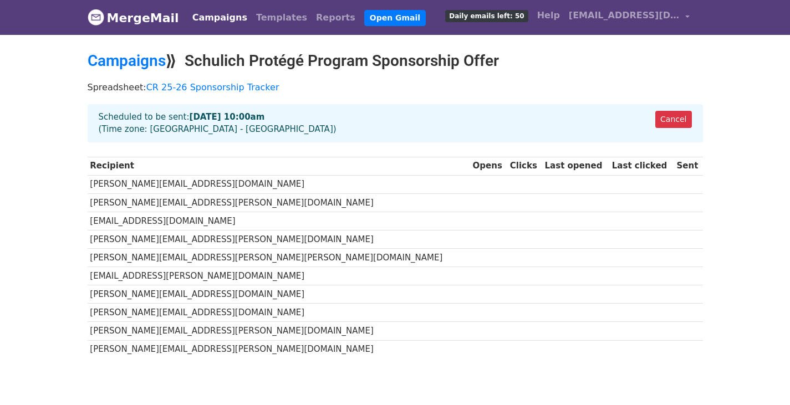 The height and width of the screenshot is (405, 790). I want to click on a: Reports, so click(335, 18).